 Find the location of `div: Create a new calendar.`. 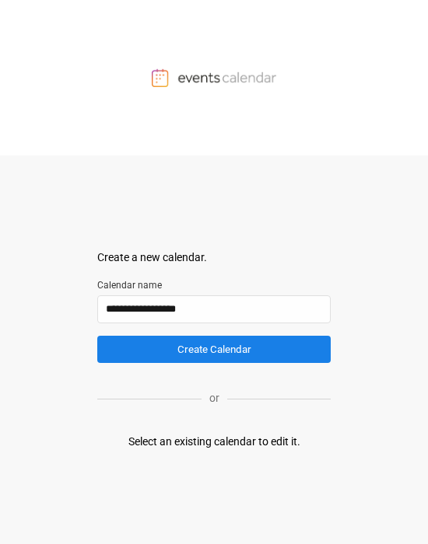

div: Create a new calendar. is located at coordinates (214, 257).